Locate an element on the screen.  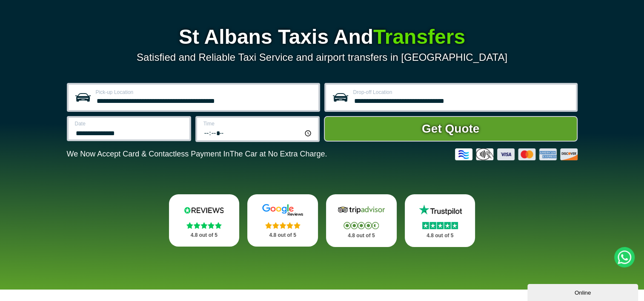
img: Reviews.io is located at coordinates (204, 210).